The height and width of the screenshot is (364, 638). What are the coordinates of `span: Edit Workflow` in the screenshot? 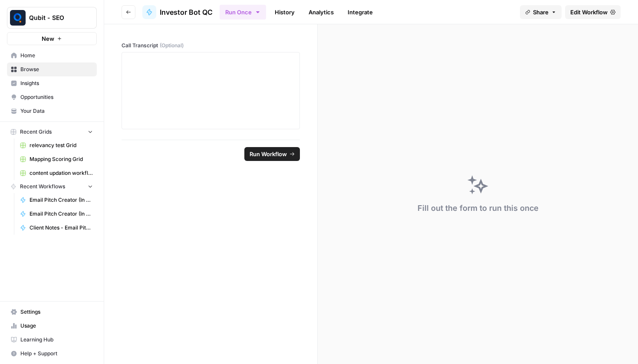 It's located at (589, 12).